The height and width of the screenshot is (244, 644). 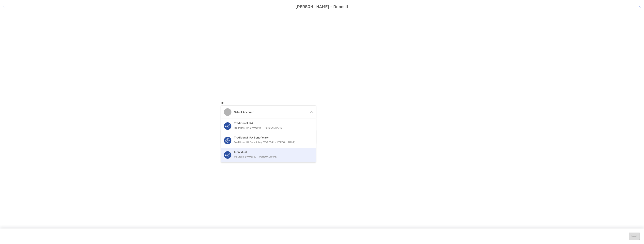 What do you see at coordinates (227, 155) in the screenshot?
I see `img: Individual` at bounding box center [227, 155].